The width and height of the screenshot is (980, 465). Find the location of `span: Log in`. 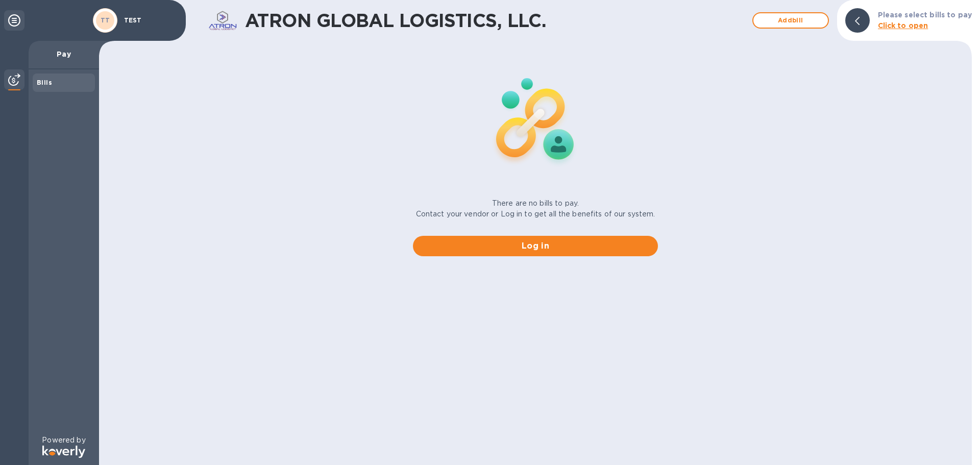

span: Log in is located at coordinates (536, 246).